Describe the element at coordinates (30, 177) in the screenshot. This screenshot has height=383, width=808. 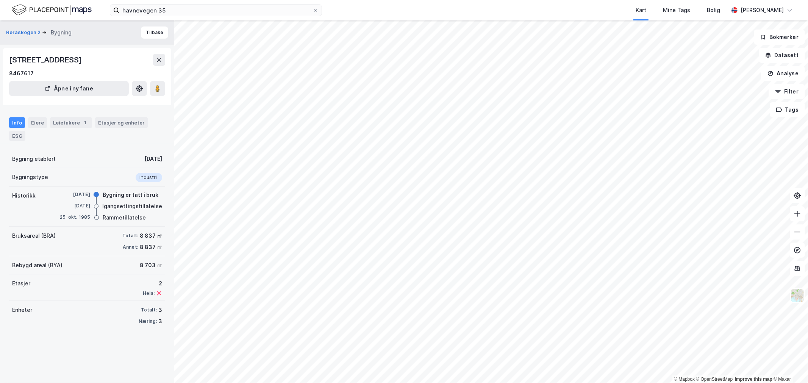
I see `div: Bygningstype` at that location.